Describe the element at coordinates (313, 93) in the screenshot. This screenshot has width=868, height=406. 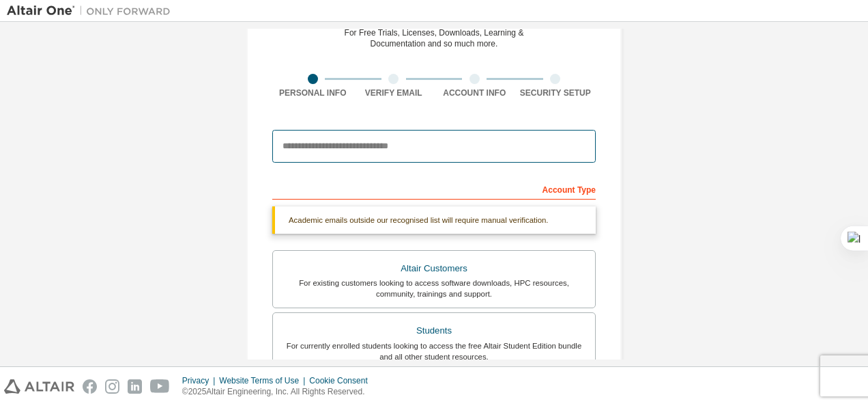
I see `div: Personal Info` at that location.